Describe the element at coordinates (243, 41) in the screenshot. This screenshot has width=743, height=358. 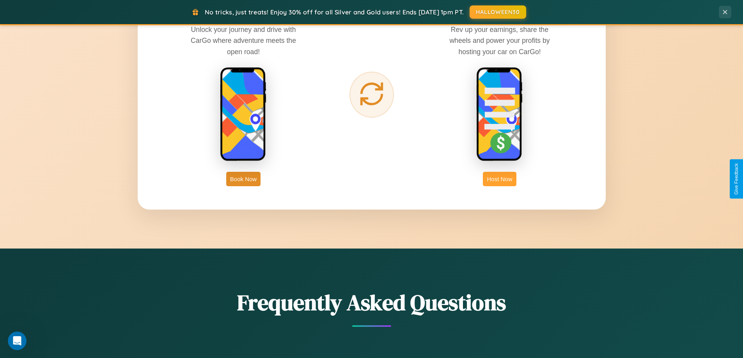
I see `p: Unlock your journey and drive with CarGo where adventure meets the open road!` at that location.